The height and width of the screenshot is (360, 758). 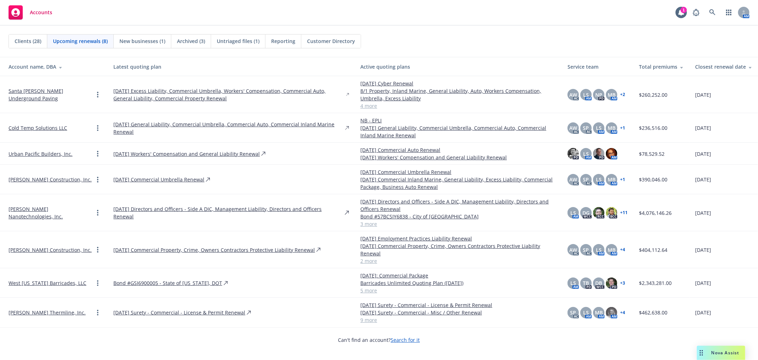 I want to click on a: 2 more, so click(x=458, y=260).